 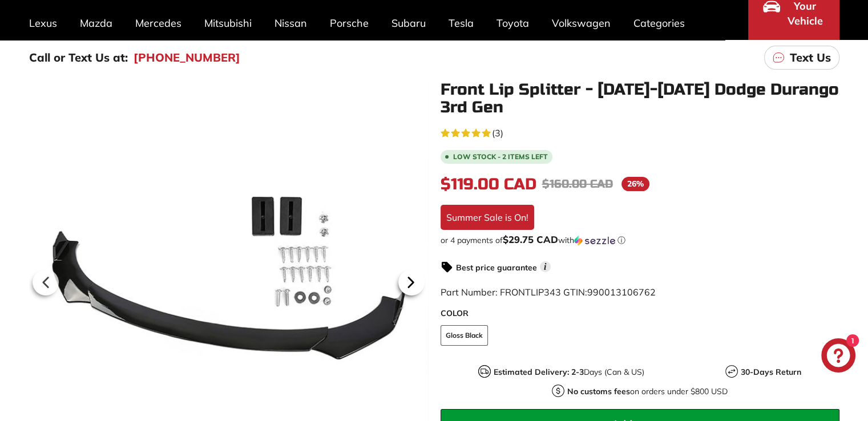 What do you see at coordinates (548, 291) in the screenshot?
I see `span: Part Number: FRONTLIP343 GTIN:` at bounding box center [548, 291].